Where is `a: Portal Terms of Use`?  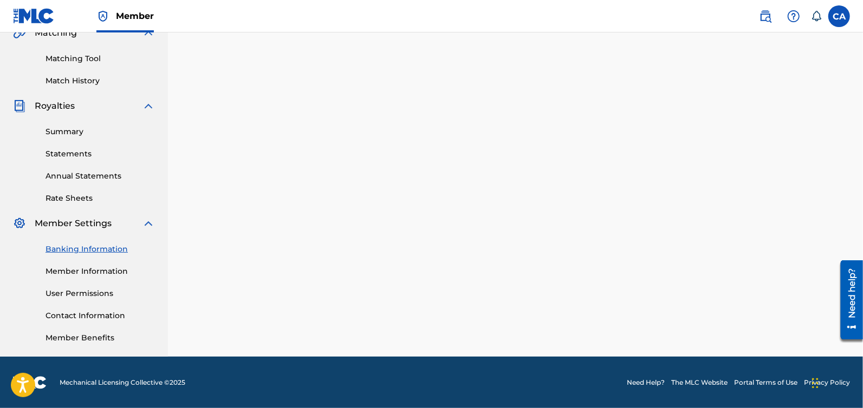 a: Portal Terms of Use is located at coordinates (765, 383).